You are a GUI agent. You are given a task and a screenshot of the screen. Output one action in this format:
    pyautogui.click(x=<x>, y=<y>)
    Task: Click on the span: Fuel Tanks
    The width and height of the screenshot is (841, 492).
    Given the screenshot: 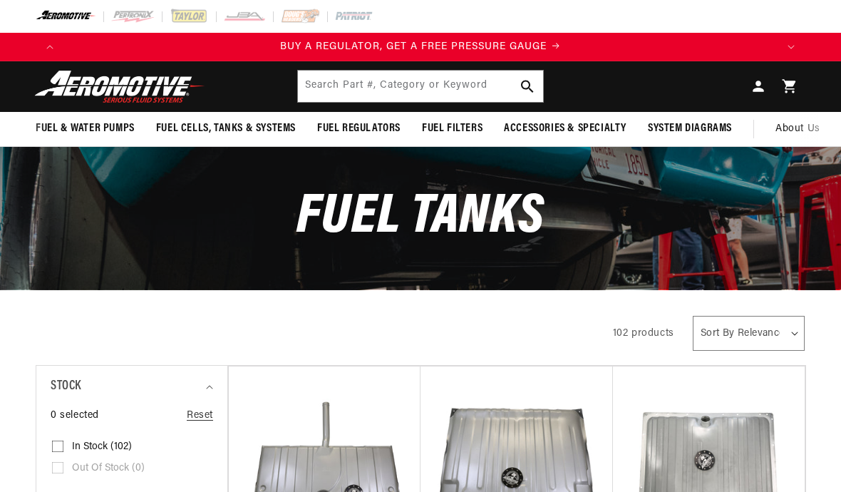 What is the action you would take?
    pyautogui.click(x=420, y=217)
    